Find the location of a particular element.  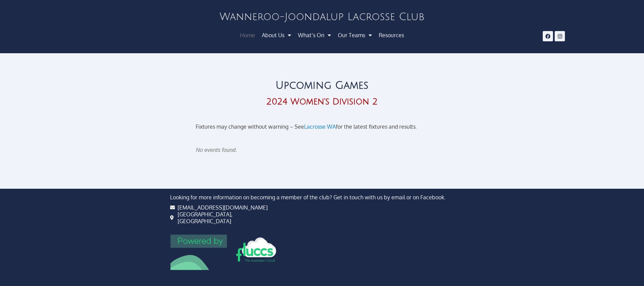

a: Lacrosse WA is located at coordinates (320, 126).